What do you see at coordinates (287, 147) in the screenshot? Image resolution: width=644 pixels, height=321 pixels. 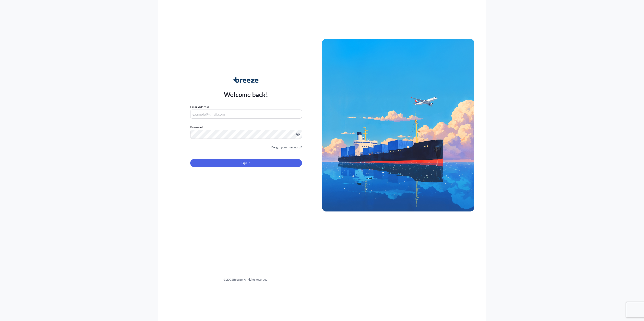 I see `a: Forgot your password?` at bounding box center [287, 147].